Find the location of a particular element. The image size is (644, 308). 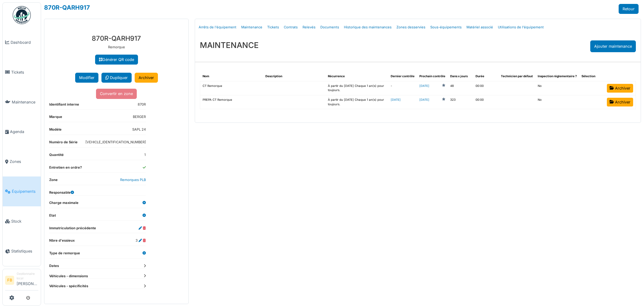

dt: Véhicules - spécificités is located at coordinates (97, 286).